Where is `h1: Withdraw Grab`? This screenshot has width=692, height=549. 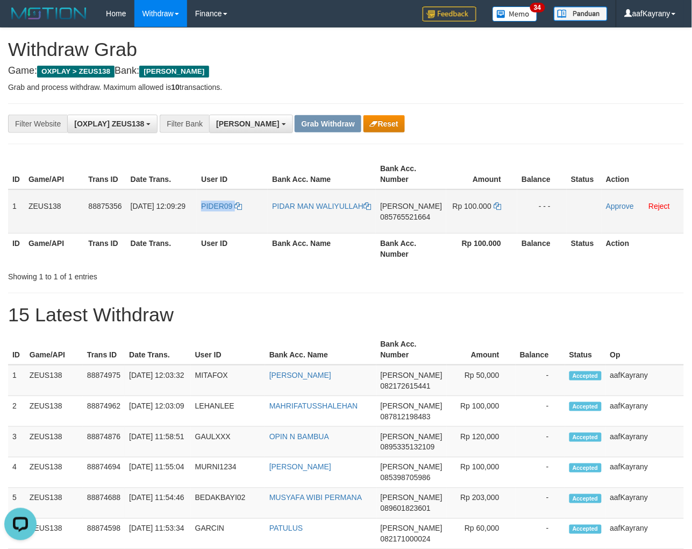 h1: Withdraw Grab is located at coordinates (346, 49).